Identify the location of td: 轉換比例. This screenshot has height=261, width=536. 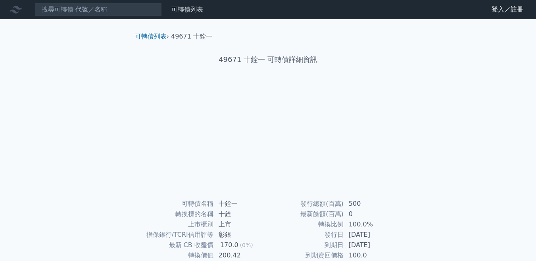
(306, 224).